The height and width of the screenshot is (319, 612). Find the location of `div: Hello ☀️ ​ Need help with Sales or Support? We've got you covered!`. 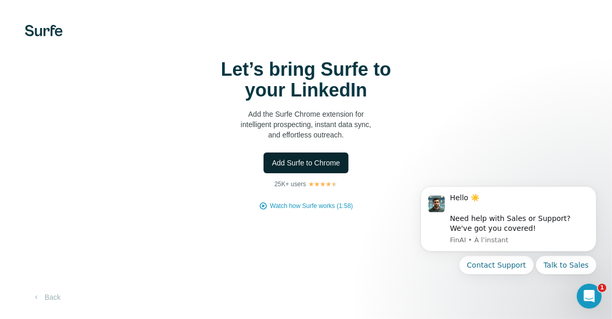

div: Hello ☀️ ​ Need help with Sales or Support? We've got you covered! is located at coordinates (115, 39).